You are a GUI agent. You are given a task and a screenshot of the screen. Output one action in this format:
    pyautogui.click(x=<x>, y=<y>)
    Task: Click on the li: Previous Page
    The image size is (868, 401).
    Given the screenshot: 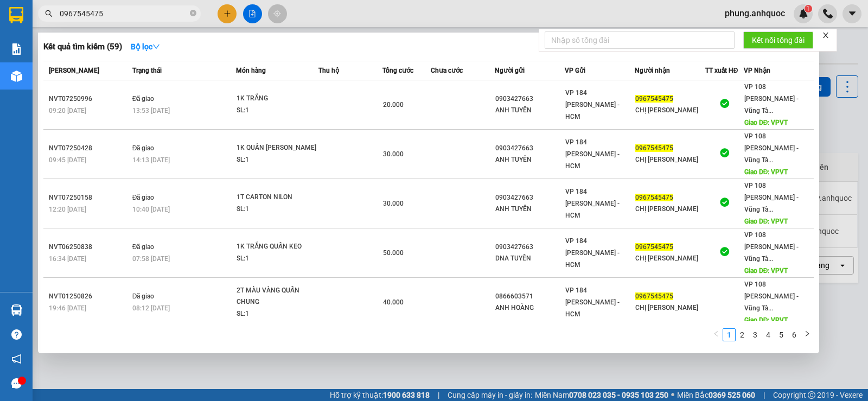 What is the action you would take?
    pyautogui.click(x=716, y=335)
    